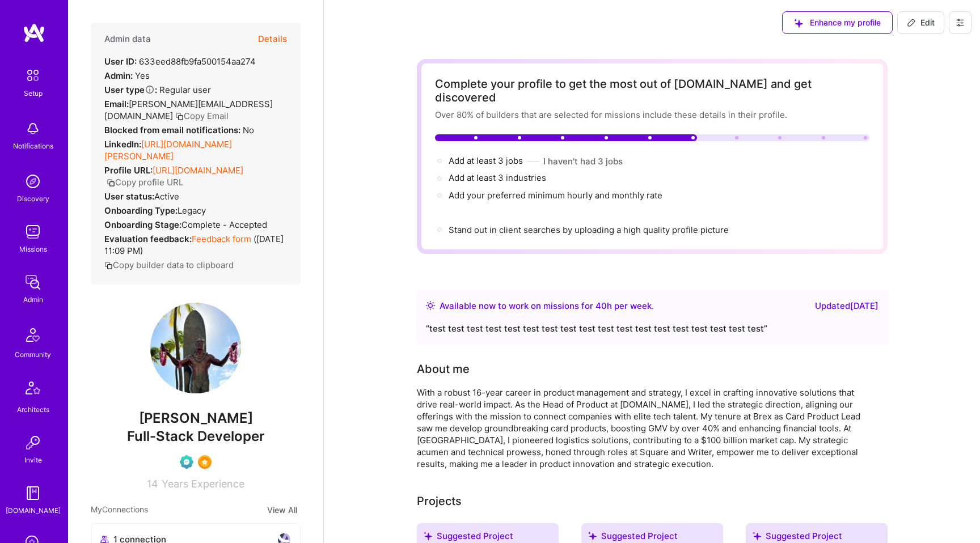 The width and height of the screenshot is (980, 543). I want to click on img: Community, so click(33, 335).